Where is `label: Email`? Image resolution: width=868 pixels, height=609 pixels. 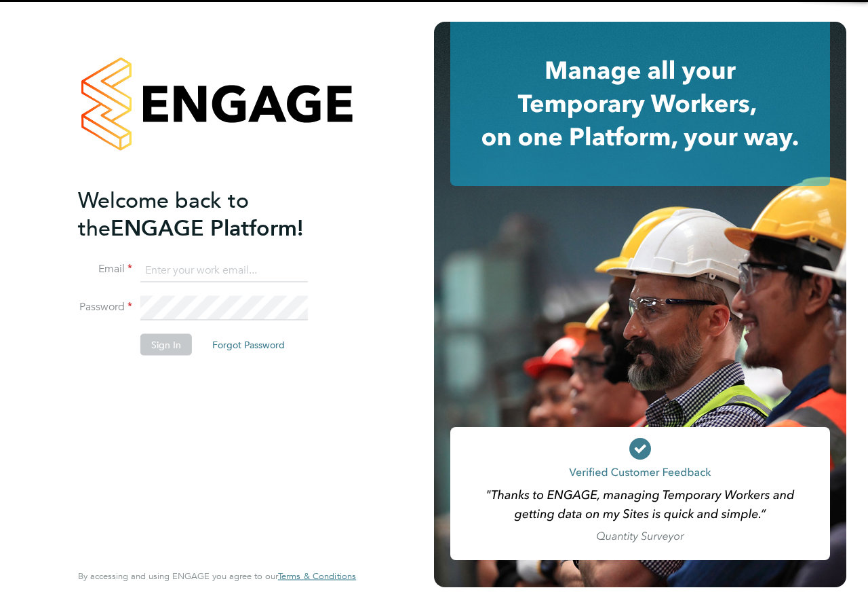
label: Email is located at coordinates (105, 269).